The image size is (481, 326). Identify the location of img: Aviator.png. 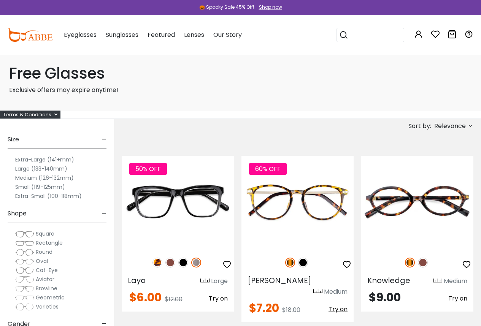
(25, 280).